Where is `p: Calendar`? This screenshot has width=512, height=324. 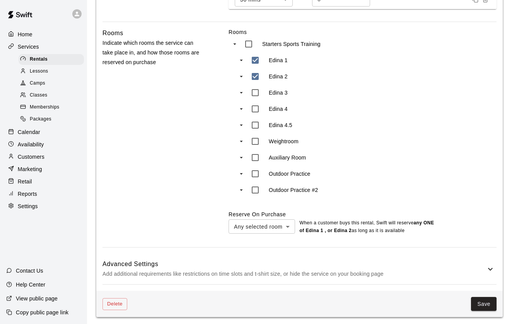 p: Calendar is located at coordinates (29, 132).